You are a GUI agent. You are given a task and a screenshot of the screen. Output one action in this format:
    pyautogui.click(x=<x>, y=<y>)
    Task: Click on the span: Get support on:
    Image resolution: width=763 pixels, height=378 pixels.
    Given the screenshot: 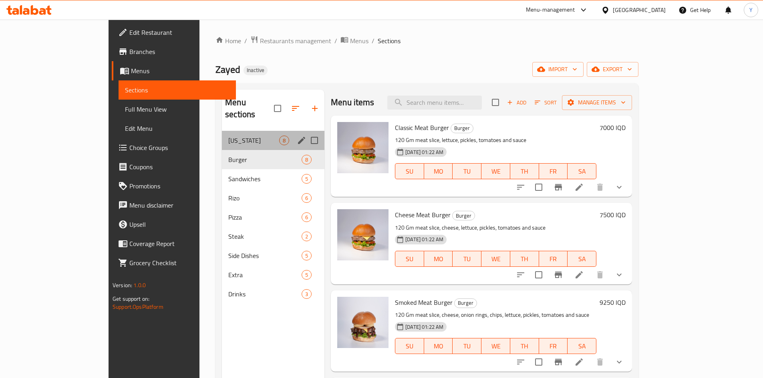 What is the action you would take?
    pyautogui.click(x=131, y=299)
    